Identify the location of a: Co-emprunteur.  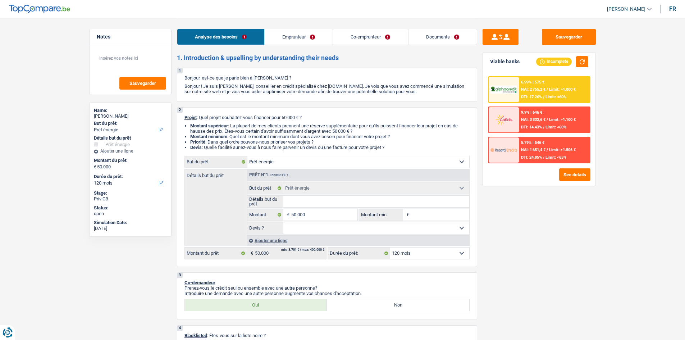
(371, 37).